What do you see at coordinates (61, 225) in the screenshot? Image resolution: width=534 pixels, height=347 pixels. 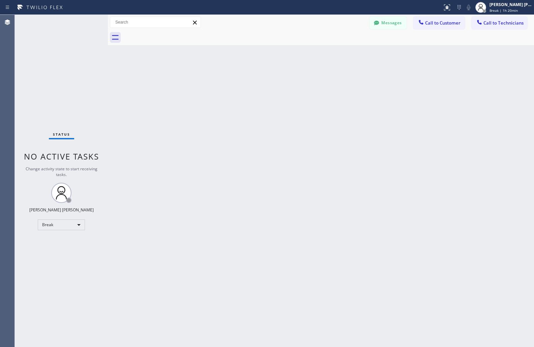 I see `div: Break` at bounding box center [61, 225].